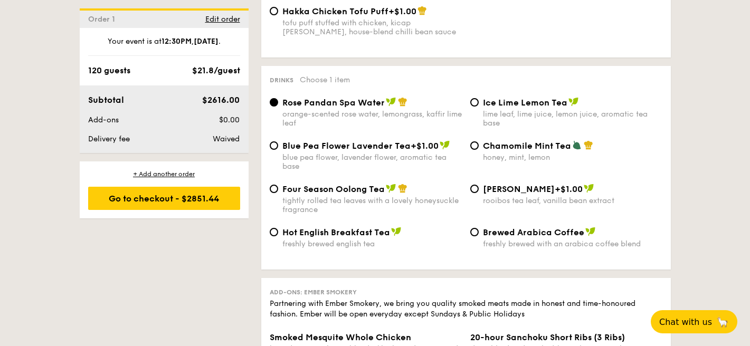 This screenshot has height=346, width=750. Describe the element at coordinates (226, 139) in the screenshot. I see `span: Waived` at that location.